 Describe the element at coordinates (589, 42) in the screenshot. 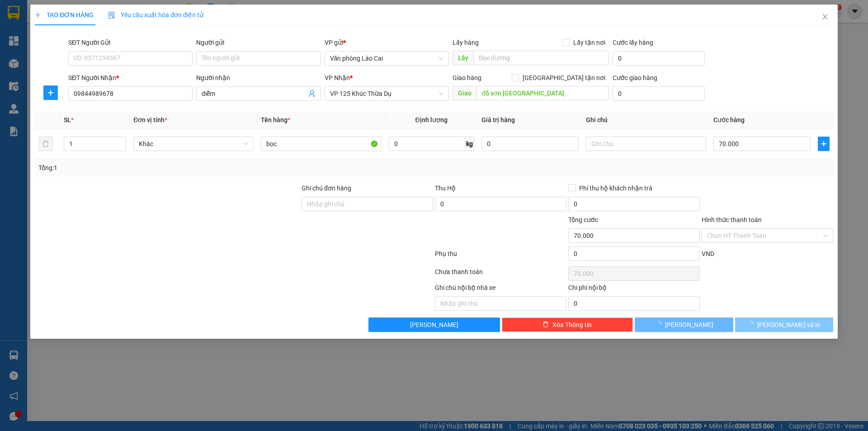

I see `span: Lấy tận nơi` at that location.